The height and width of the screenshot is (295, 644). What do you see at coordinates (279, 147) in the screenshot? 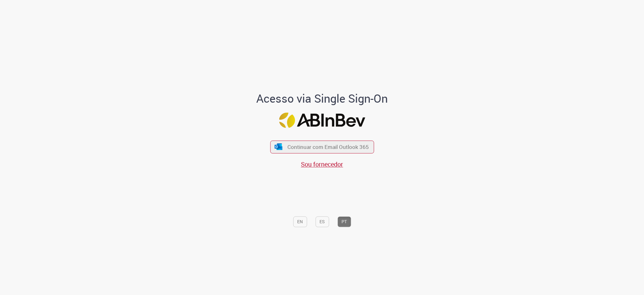
I see `img: ícone Azure/Microsoft 360` at bounding box center [279, 147].